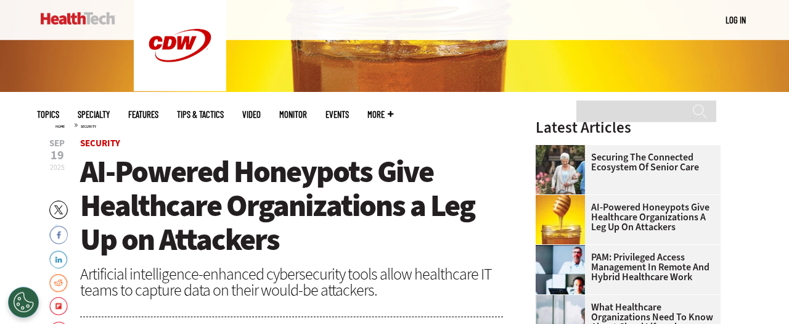 The width and height of the screenshot is (789, 324). I want to click on a: remote call with care team, so click(563, 250).